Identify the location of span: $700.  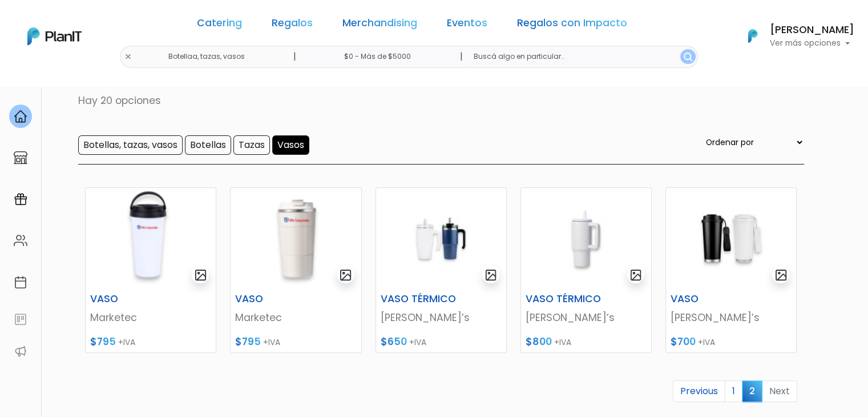
(683, 342).